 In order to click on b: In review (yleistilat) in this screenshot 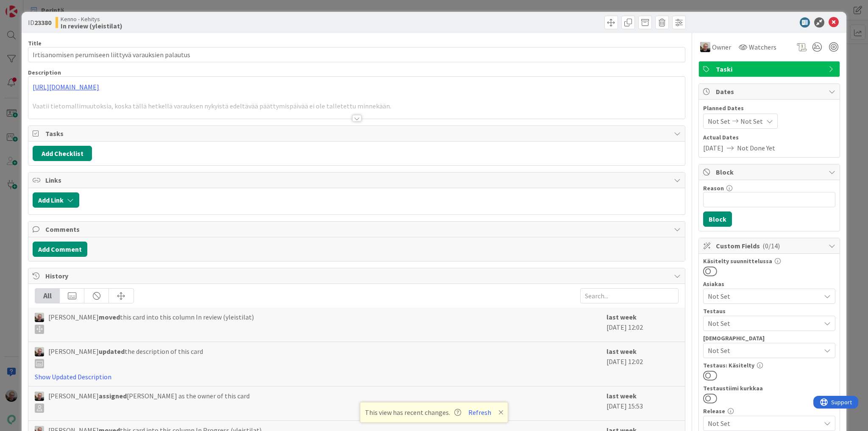, I will do `click(92, 26)`.